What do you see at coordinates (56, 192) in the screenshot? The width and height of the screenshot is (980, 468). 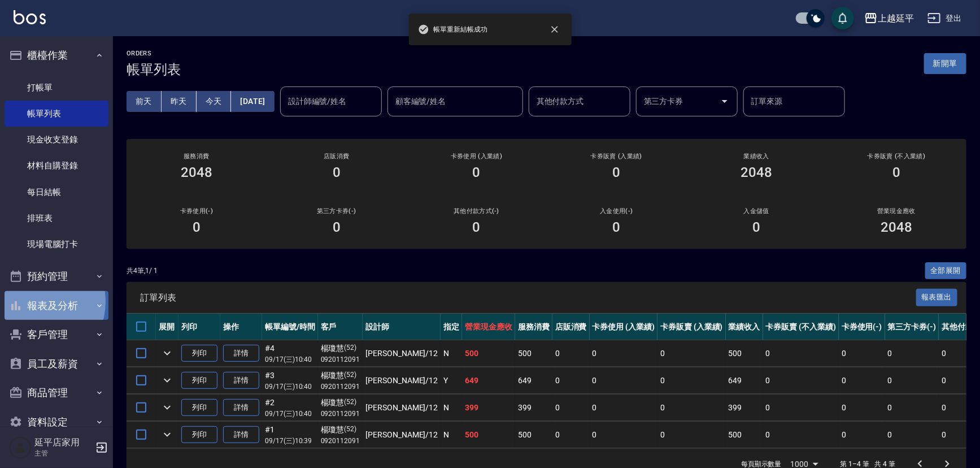 I see `a: 每日結帳` at bounding box center [56, 192].